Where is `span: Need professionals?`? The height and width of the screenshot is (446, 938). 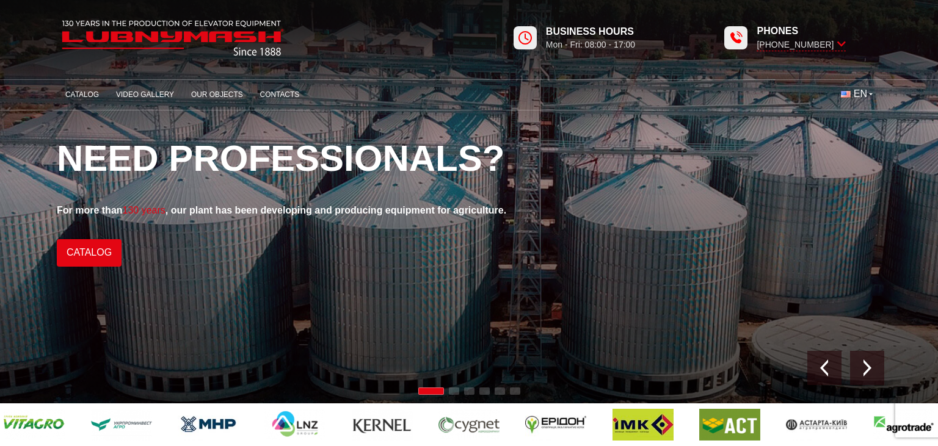 span: Need professionals? is located at coordinates (280, 158).